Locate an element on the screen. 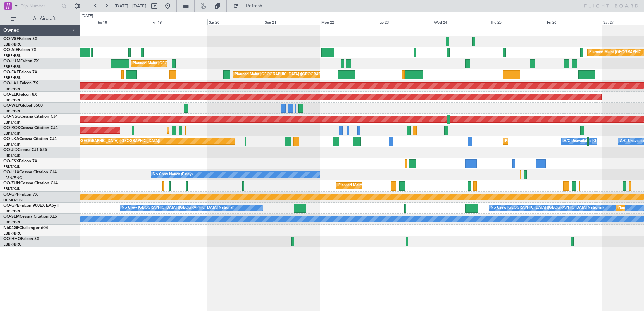 This screenshot has height=311, width=644. a: N604GFChallenger 604 is located at coordinates (25, 228).